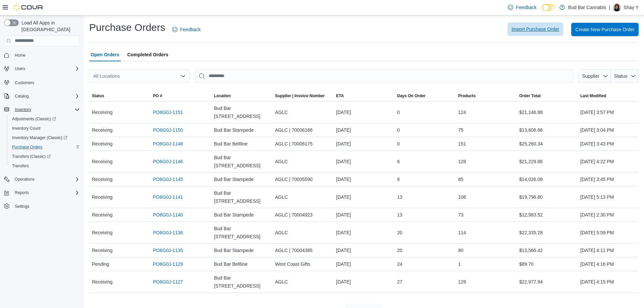 Image resolution: width=644 pixels, height=308 pixels. Describe the element at coordinates (536, 29) in the screenshot. I see `button: Import Purchase Order` at that location.